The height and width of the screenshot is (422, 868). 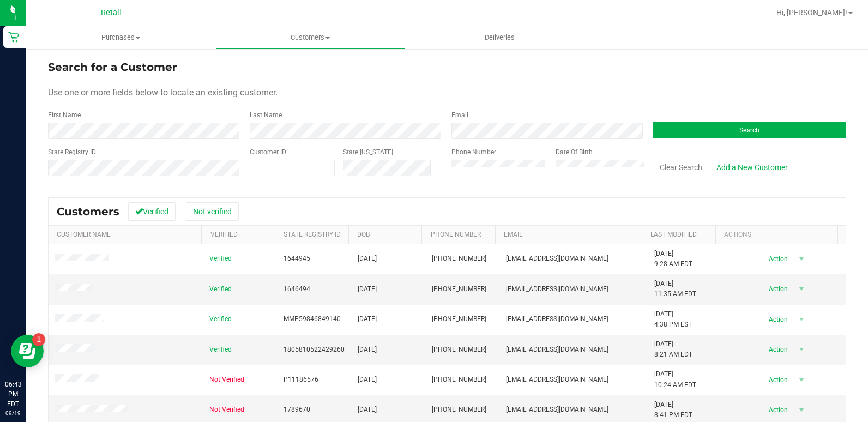 I want to click on label: State Registry ID, so click(x=72, y=152).